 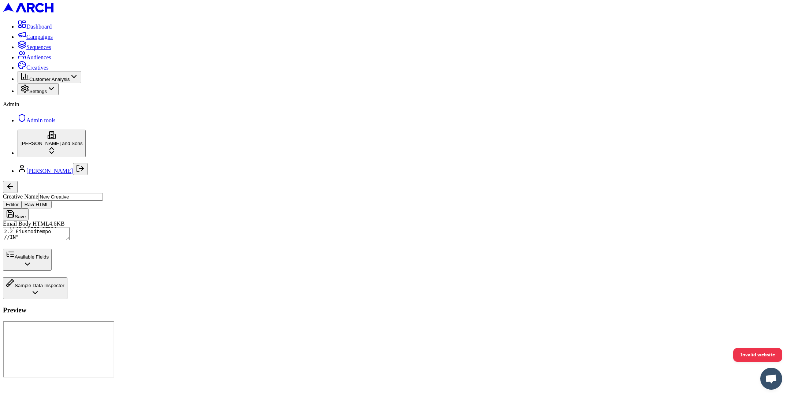 I want to click on span: Audiences, so click(x=39, y=57).